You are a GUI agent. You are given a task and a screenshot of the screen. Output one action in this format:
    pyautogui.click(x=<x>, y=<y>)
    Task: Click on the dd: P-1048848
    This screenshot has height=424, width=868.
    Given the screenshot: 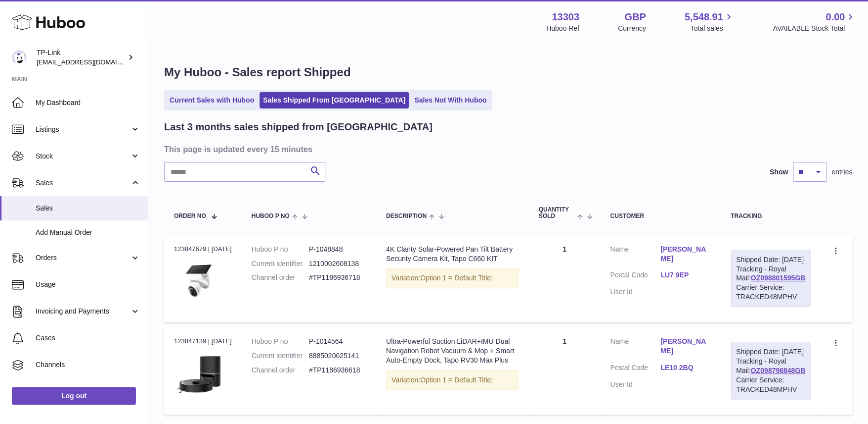 What is the action you would take?
    pyautogui.click(x=338, y=249)
    